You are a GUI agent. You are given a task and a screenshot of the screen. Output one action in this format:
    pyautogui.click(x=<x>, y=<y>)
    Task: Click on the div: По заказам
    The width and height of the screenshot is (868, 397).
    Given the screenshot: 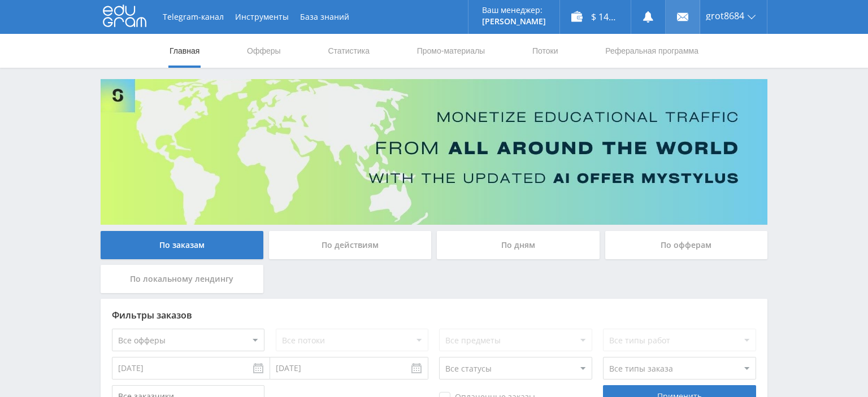 What is the action you would take?
    pyautogui.click(x=182, y=246)
    